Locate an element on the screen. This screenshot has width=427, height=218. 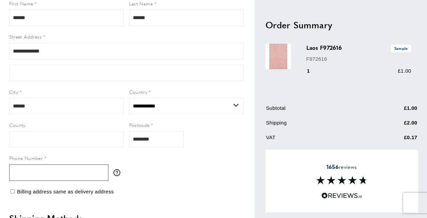
h3: Laos F972616 is located at coordinates (359, 48).